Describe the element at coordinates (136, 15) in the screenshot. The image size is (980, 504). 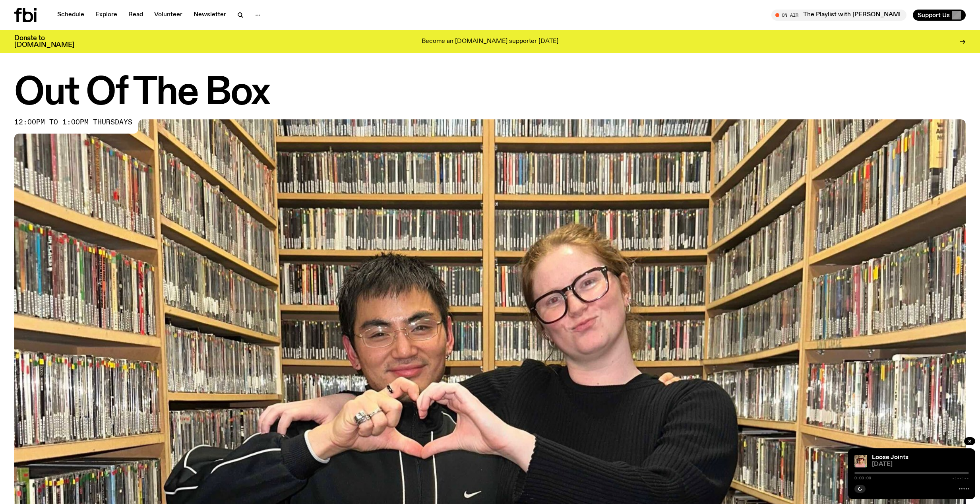
I see `a: Read` at that location.